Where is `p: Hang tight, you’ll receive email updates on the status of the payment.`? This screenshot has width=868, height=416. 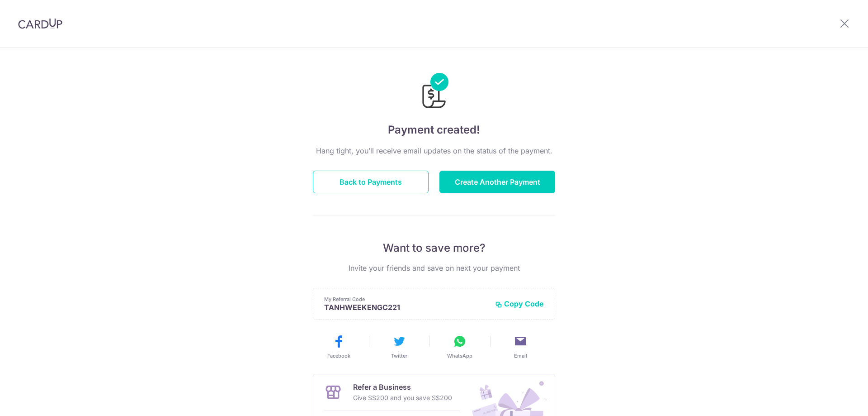
p: Hang tight, you’ll receive email updates on the status of the payment. is located at coordinates (434, 151).